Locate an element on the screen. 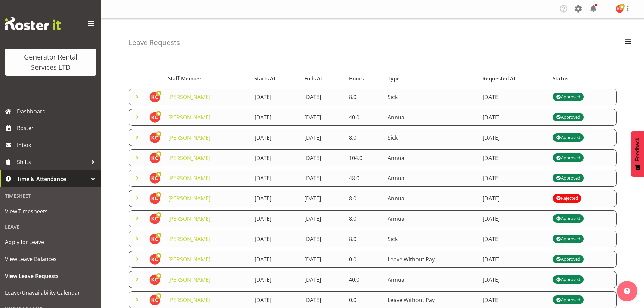 The width and height of the screenshot is (644, 308). span: Inbox is located at coordinates (58, 145).